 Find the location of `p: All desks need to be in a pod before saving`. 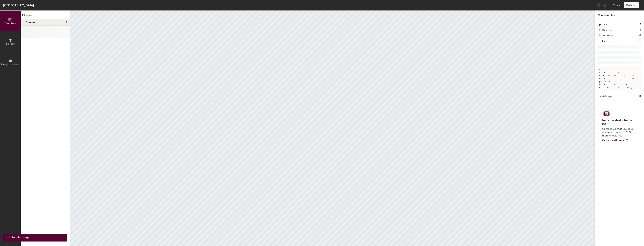

p: All desks need to be in a pod before saving is located at coordinates (619, 79).